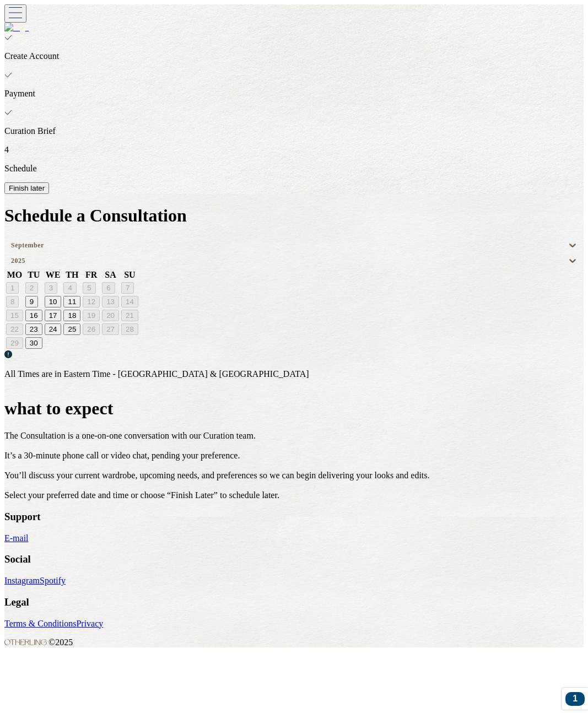  What do you see at coordinates (91, 275) in the screenshot?
I see `th: FR` at bounding box center [91, 275].